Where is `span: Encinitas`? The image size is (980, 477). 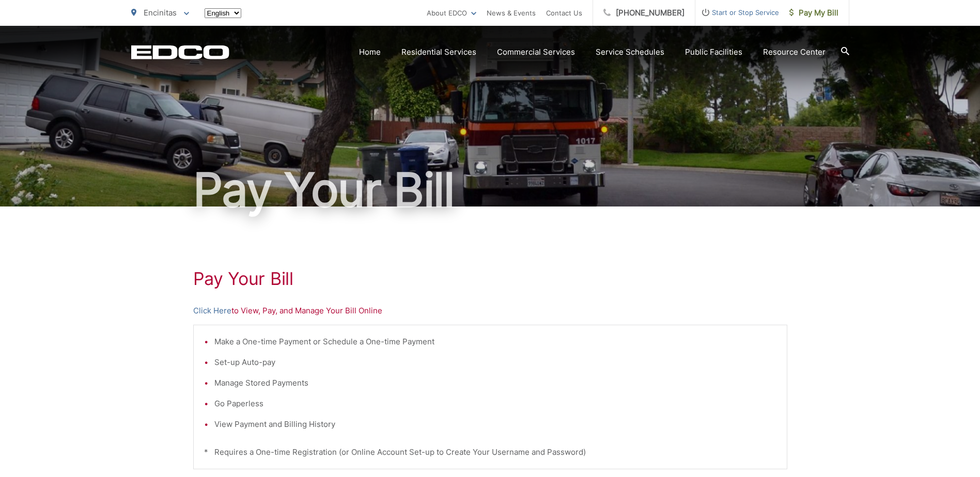
span: Encinitas is located at coordinates (160, 12).